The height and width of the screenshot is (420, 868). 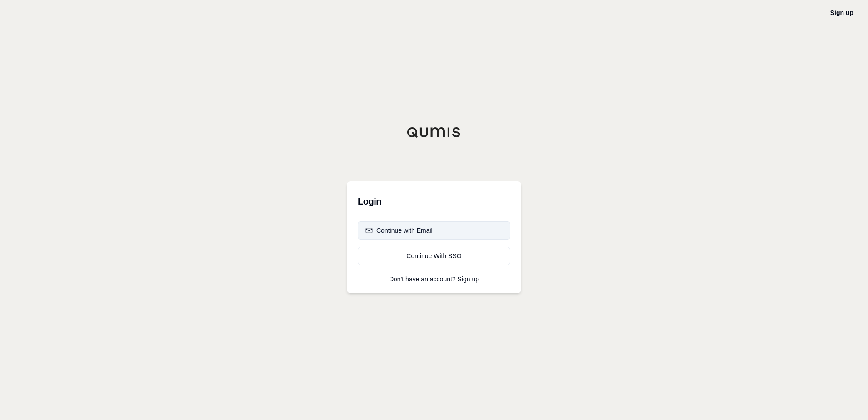 I want to click on div: Continue with Email, so click(x=399, y=230).